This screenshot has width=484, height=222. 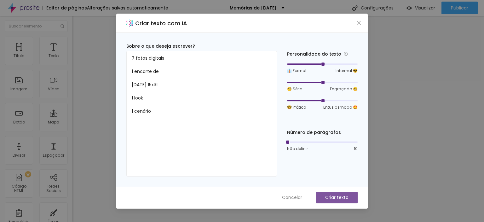 What do you see at coordinates (344, 89) in the screenshot?
I see `span: Engraçado 😄` at bounding box center [344, 89].